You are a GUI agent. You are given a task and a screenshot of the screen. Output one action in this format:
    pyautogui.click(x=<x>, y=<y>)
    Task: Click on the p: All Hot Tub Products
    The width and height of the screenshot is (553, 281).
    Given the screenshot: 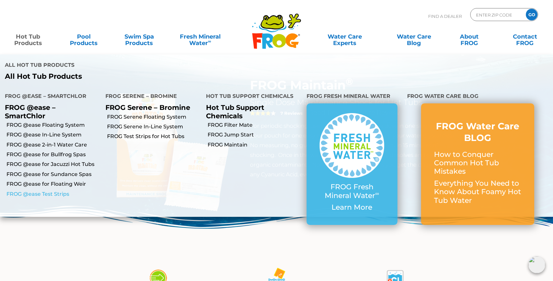 What is the action you would take?
    pyautogui.click(x=138, y=76)
    